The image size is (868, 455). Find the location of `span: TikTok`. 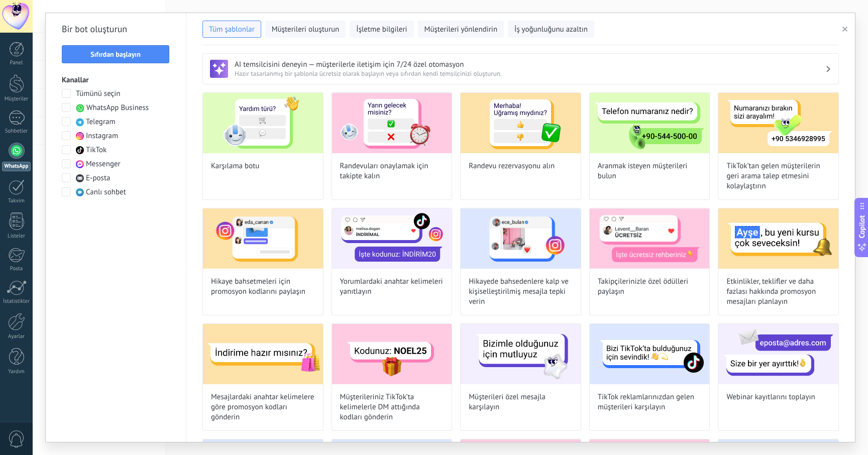

span: TikTok is located at coordinates (96, 150).